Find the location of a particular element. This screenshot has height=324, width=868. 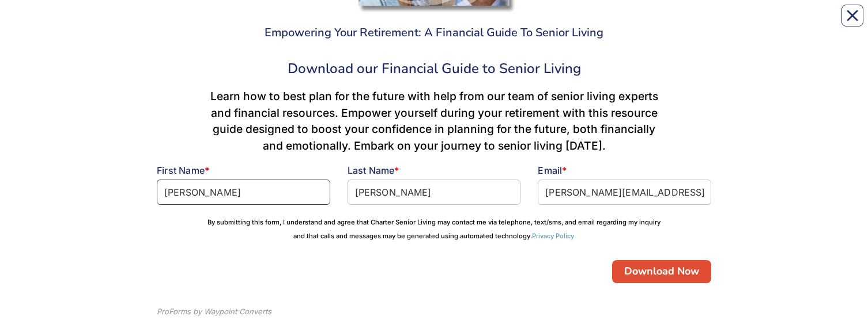

button: Download Now is located at coordinates (662, 272).